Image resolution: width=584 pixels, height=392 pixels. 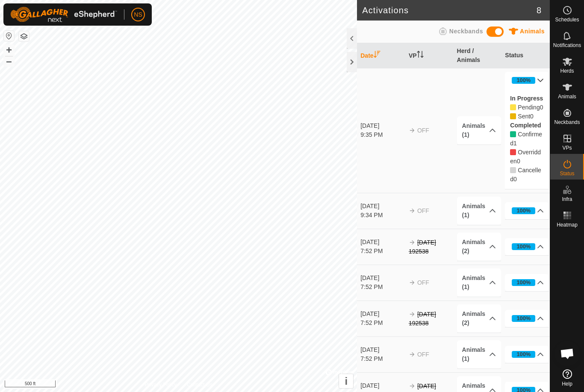 I want to click on span: i, so click(x=346, y=380).